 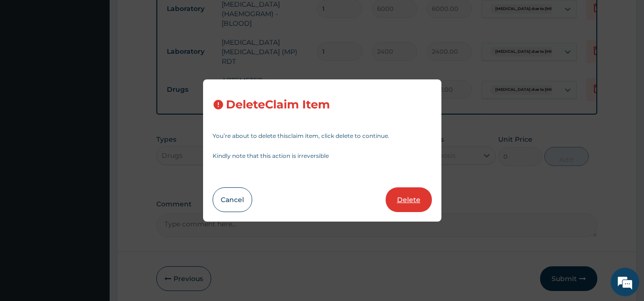 What do you see at coordinates (232, 199) in the screenshot?
I see `button: Cancel` at bounding box center [232, 199].